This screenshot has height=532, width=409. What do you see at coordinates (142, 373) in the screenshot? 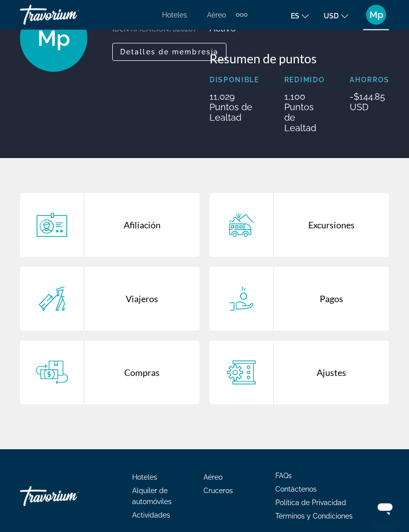
I see `div: Compras` at bounding box center [142, 373].